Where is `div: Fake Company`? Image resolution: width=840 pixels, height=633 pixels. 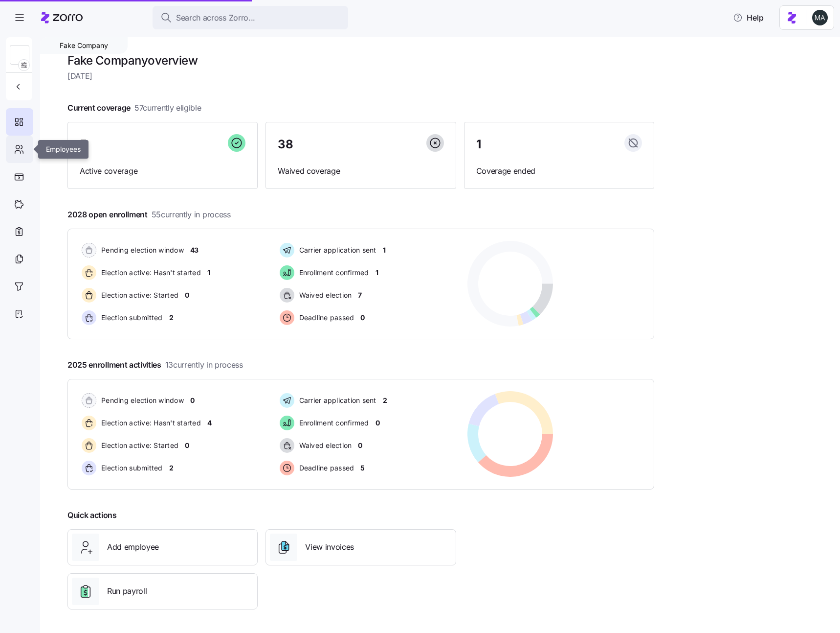
div: Fake Company is located at coordinates (84, 45).